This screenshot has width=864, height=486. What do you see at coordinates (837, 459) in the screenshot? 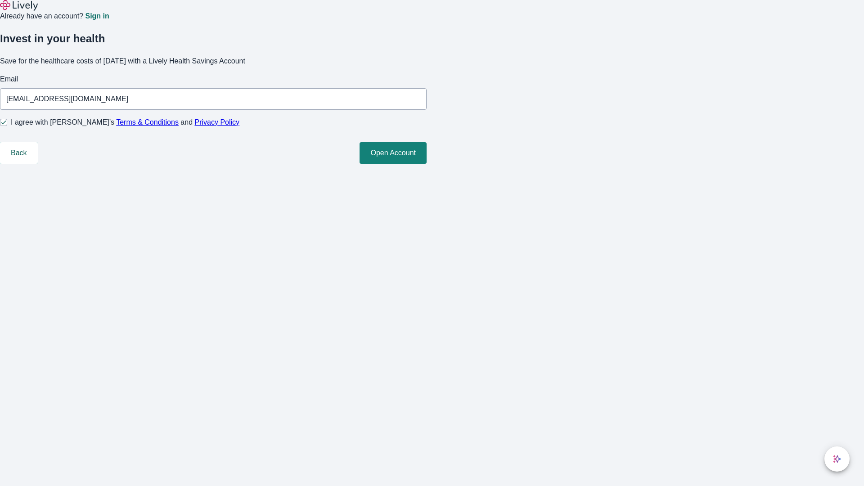
I see `button: chat` at bounding box center [837, 459].